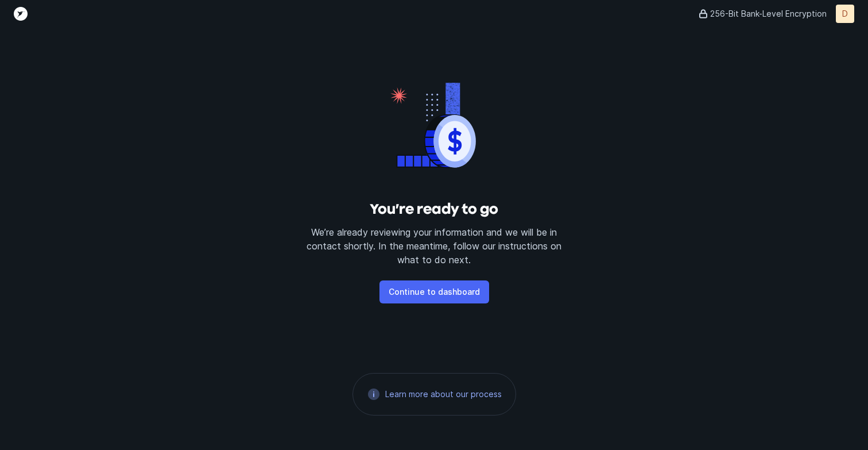 Image resolution: width=868 pixels, height=450 pixels. I want to click on p: D, so click(845, 14).